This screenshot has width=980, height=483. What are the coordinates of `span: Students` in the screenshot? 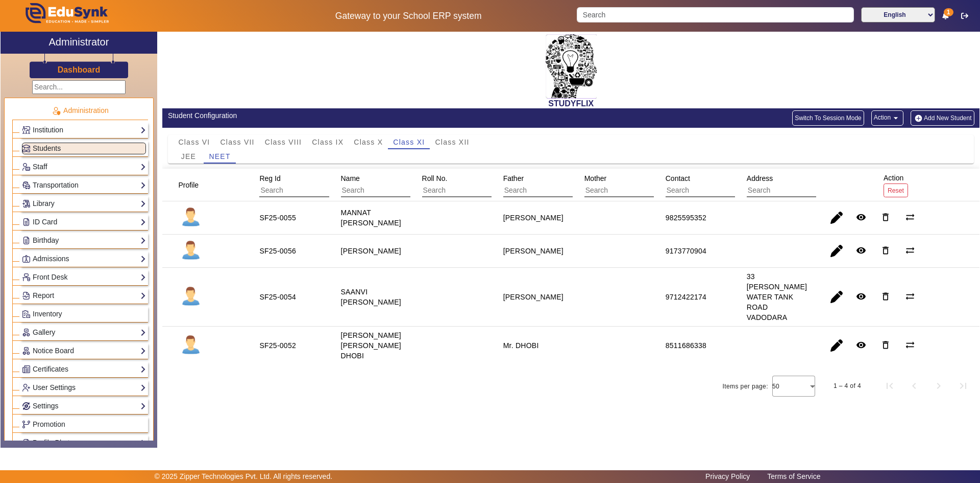 It's located at (47, 148).